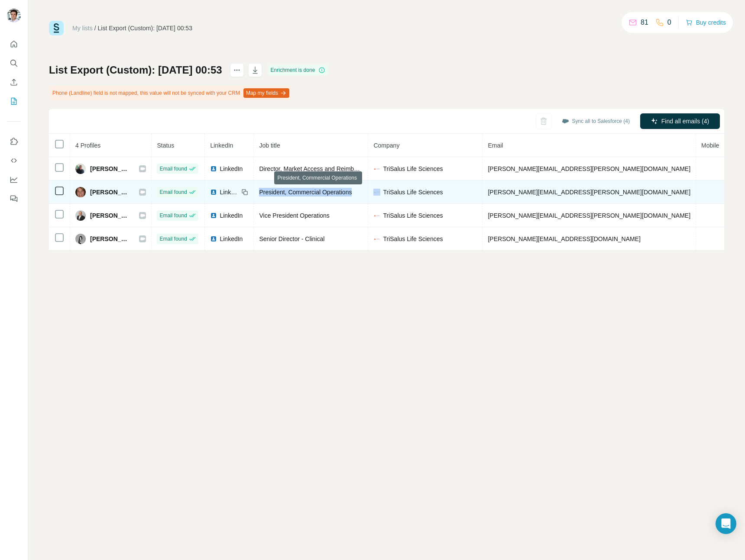 The height and width of the screenshot is (560, 745). What do you see at coordinates (294, 215) in the screenshot?
I see `span: Vice President Operations` at bounding box center [294, 215].